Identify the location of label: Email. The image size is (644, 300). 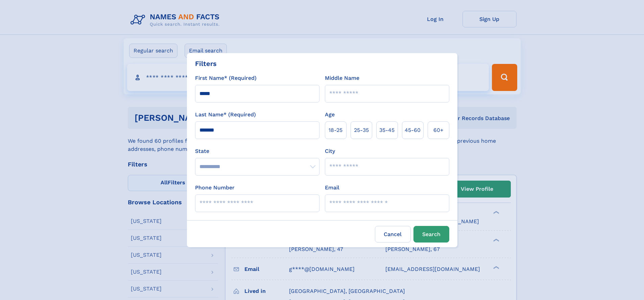
(332, 187).